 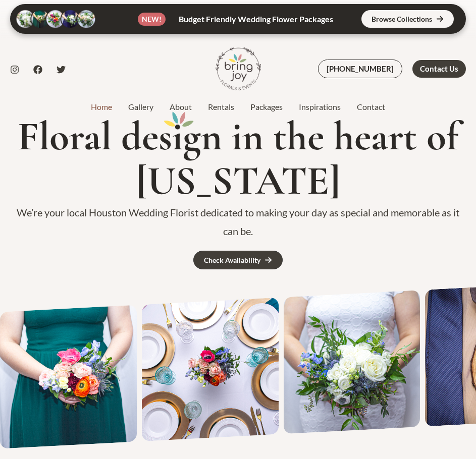 I want to click on div: Check Availability, so click(x=232, y=260).